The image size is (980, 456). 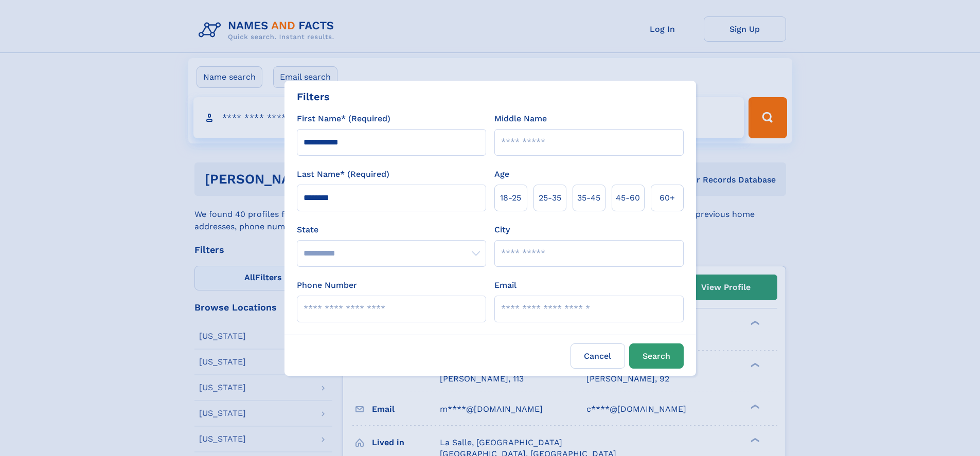 I want to click on span: 18‑25, so click(x=510, y=198).